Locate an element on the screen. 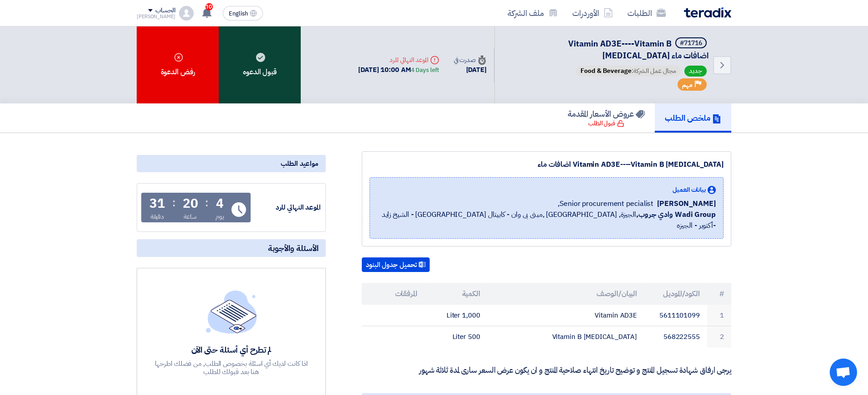 This screenshot has height=395, width=868. span: 10 is located at coordinates (209, 7).